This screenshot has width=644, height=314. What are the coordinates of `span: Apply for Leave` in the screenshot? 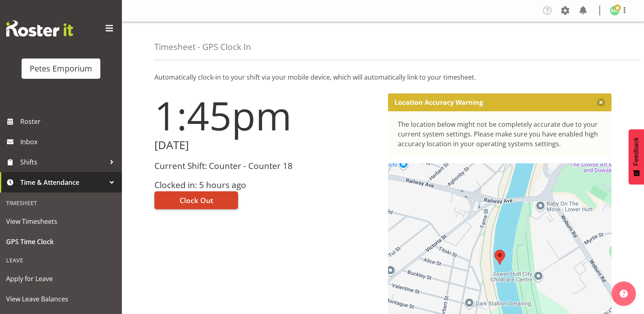 It's located at (61, 279).